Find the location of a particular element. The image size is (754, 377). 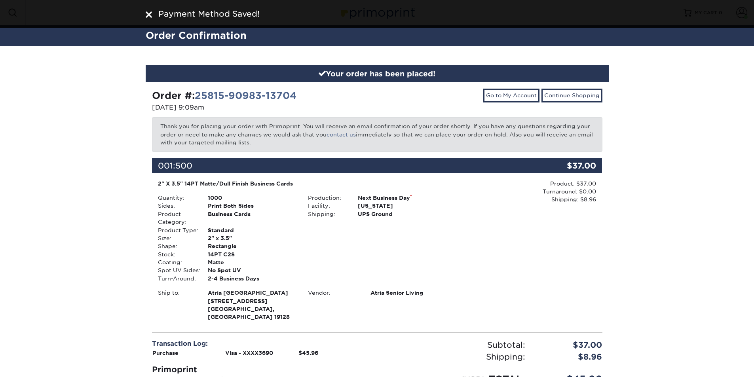

div: Sides: is located at coordinates (177, 206).